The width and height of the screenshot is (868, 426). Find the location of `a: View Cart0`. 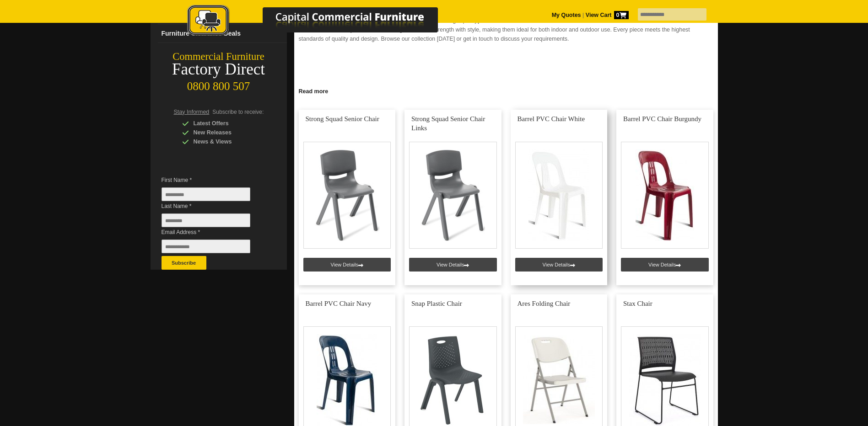

a: View Cart0 is located at coordinates (606, 15).